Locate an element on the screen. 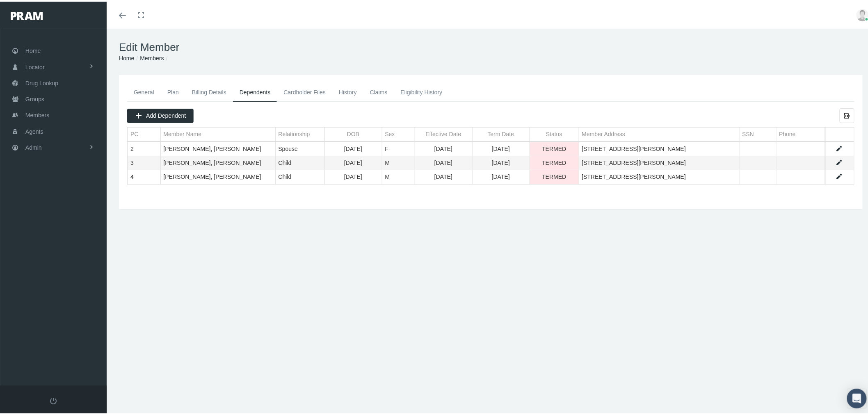 The image size is (868, 415). a: Members is located at coordinates (151, 57).